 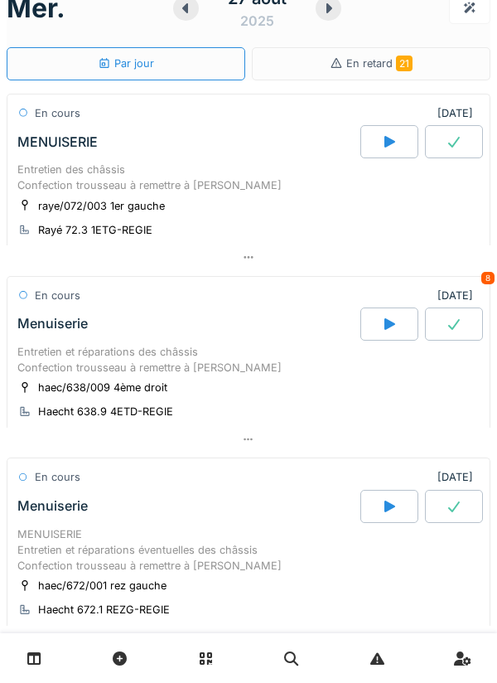 I want to click on div: Haecht 638.9 4ETD-REGIE, so click(x=105, y=411).